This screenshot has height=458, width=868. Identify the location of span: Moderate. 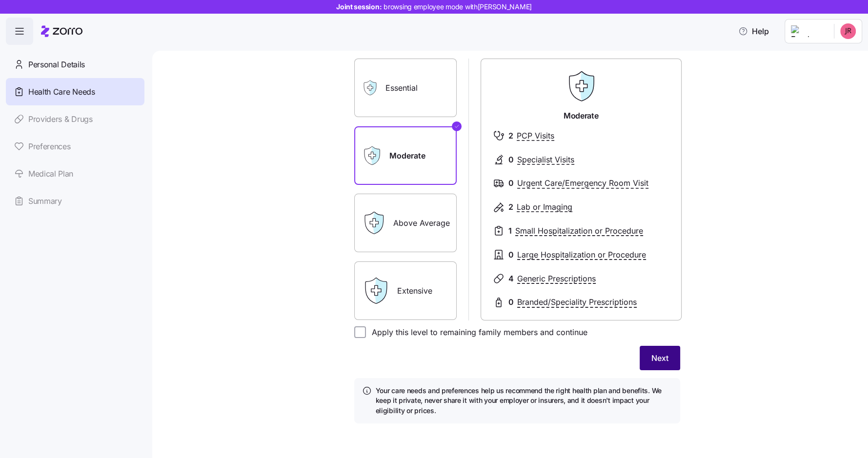
(580, 116).